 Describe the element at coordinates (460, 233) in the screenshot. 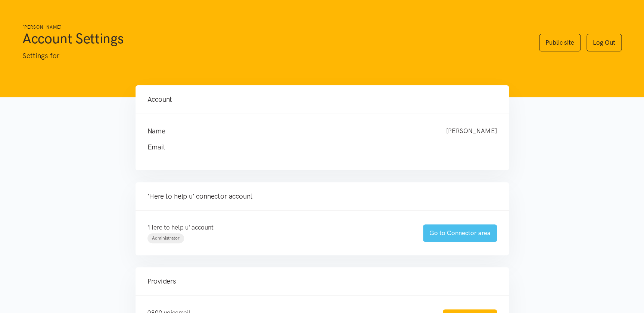

I see `a: Go to Connector area` at that location.